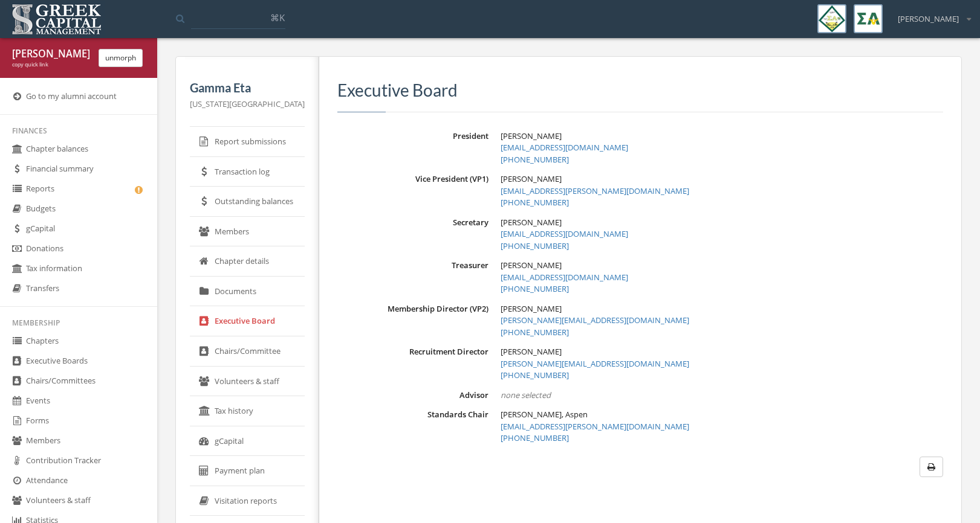  I want to click on h5: Gamma Eta, so click(247, 88).